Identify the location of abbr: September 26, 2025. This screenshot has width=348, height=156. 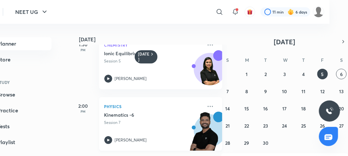
(322, 125).